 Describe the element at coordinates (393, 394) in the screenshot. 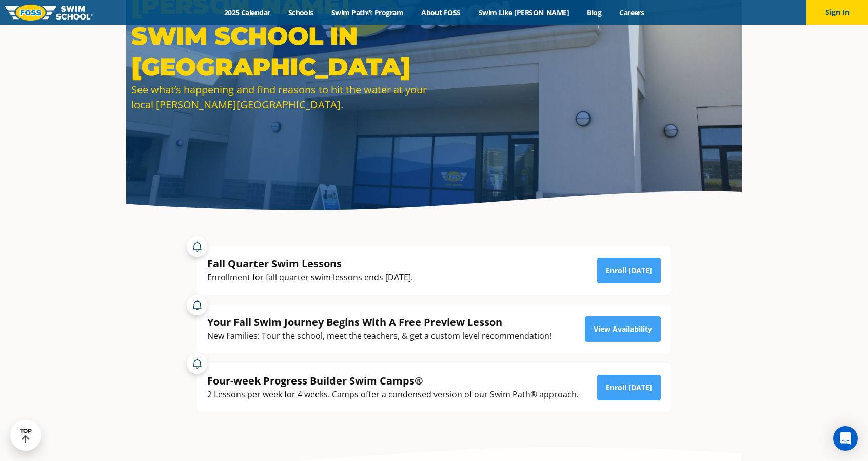

I see `div: 2 Lessons per week for 4 weeks. Camps offer a condensed version of our Swim Path® approach.` at that location.